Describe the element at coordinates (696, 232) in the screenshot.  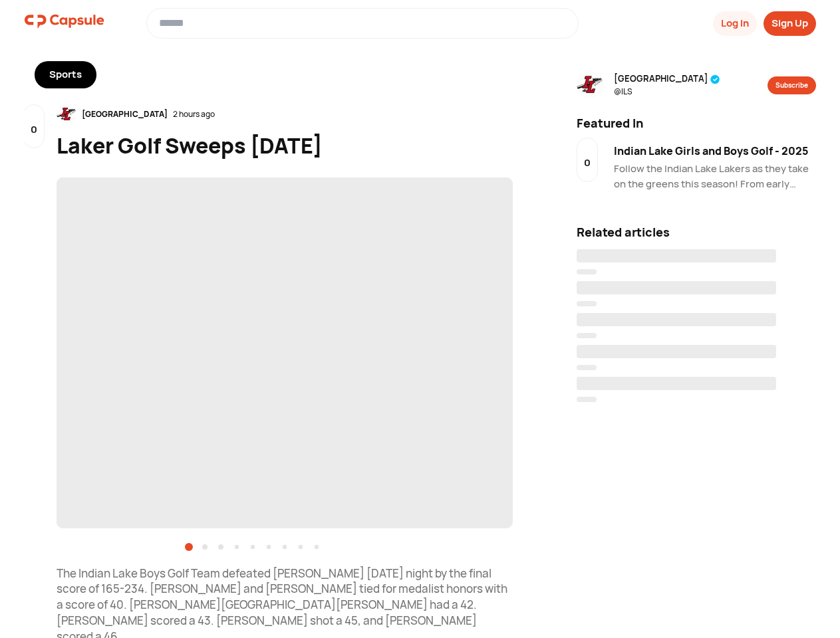
I see `div: Related articles` at that location.